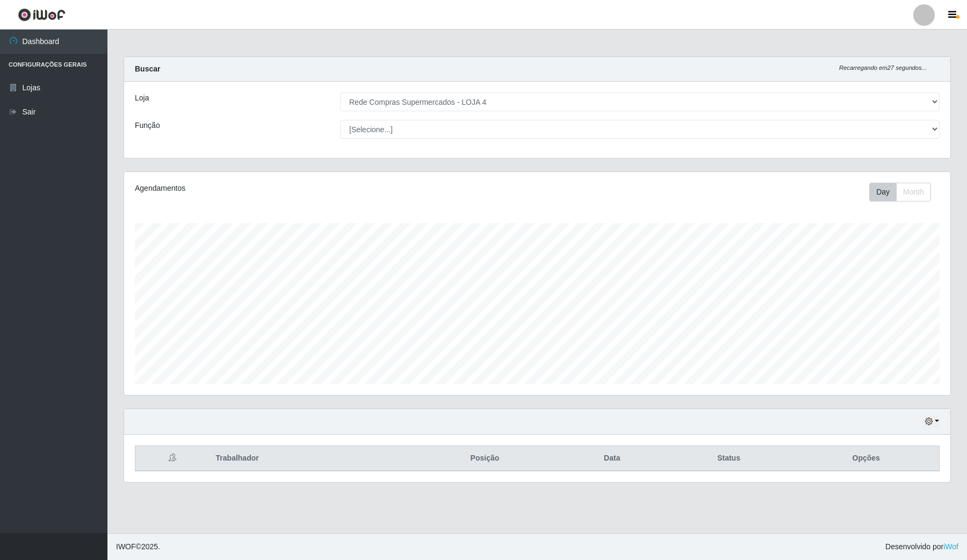  I want to click on div: First group, so click(900, 192).